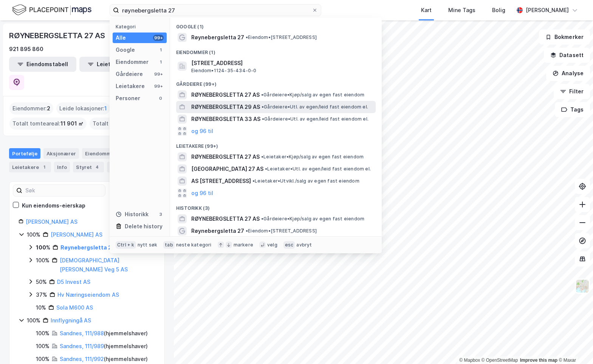 Image resolution: width=593 pixels, height=364 pixels. What do you see at coordinates (132, 214) in the screenshot?
I see `div: Historikk` at bounding box center [132, 214].